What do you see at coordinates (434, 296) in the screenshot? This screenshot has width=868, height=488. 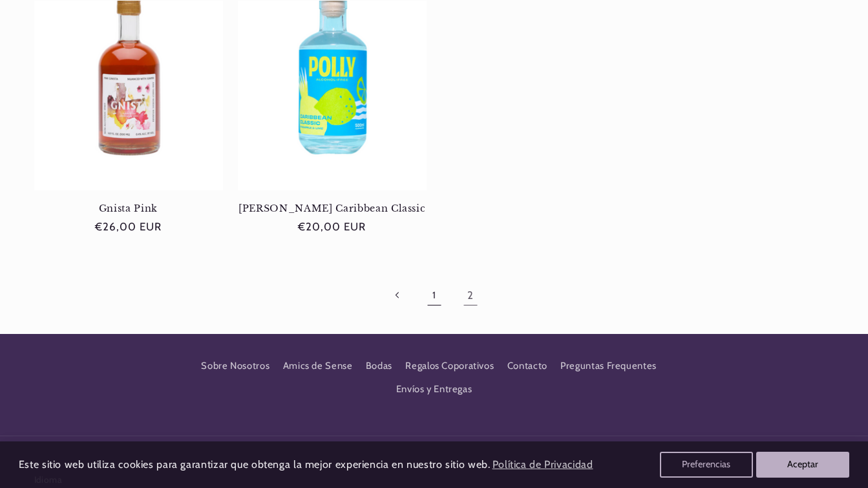 I see `nav: Paginación` at bounding box center [434, 296].